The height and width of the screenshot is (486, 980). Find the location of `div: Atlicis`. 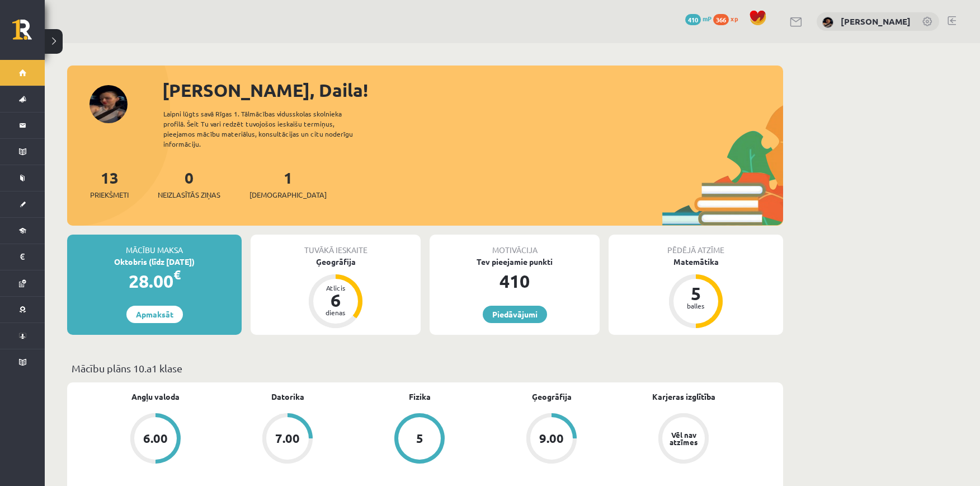

div: Atlicis is located at coordinates (336, 287).